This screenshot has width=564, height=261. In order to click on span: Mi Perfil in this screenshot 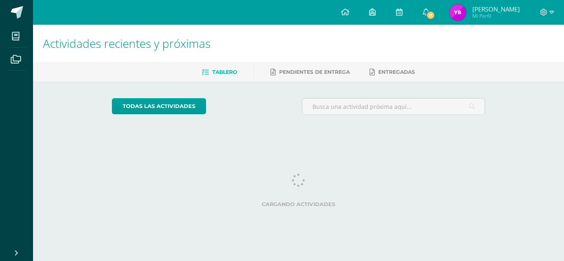, I will do `click(495, 16)`.